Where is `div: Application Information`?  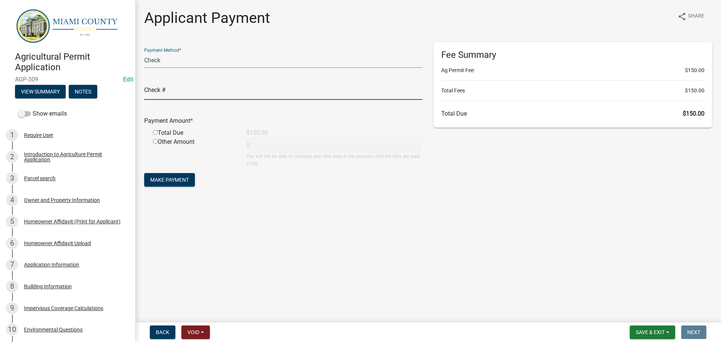 div: Application Information is located at coordinates (51, 265).